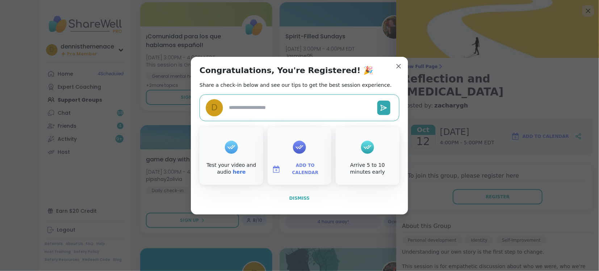  I want to click on span: Add to Calendar, so click(305, 169).